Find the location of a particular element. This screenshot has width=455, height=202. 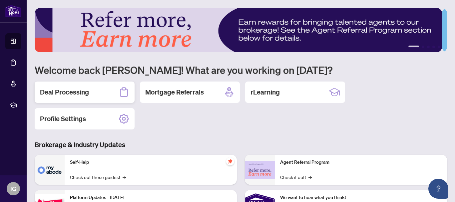

button: 5 is located at coordinates (439, 47).